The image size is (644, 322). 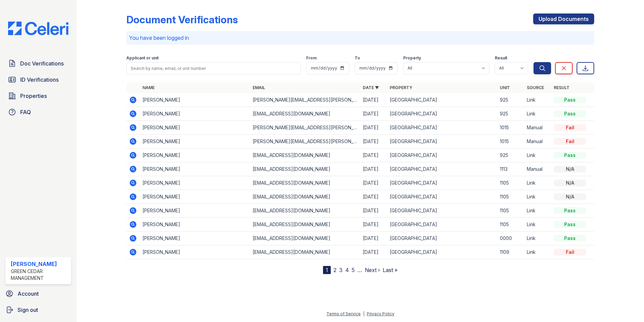 I want to click on p: You have been logged in, so click(x=360, y=38).